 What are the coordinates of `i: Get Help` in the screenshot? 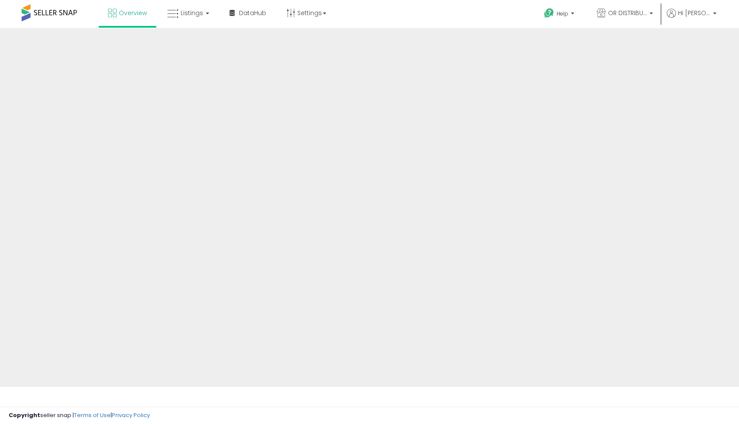 It's located at (549, 13).